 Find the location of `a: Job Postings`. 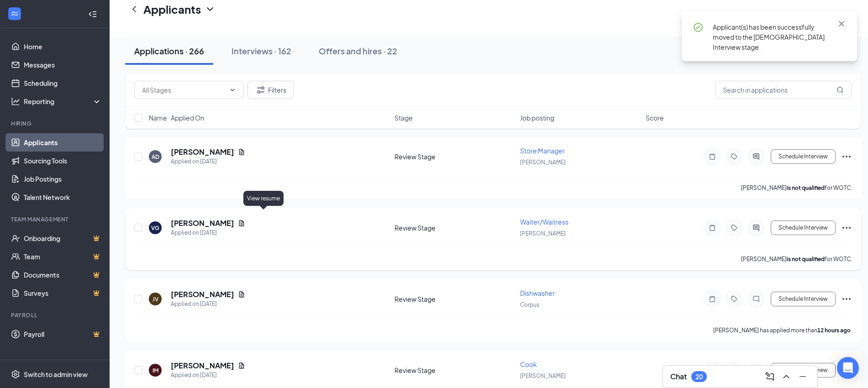

a: Job Postings is located at coordinates (62, 179).